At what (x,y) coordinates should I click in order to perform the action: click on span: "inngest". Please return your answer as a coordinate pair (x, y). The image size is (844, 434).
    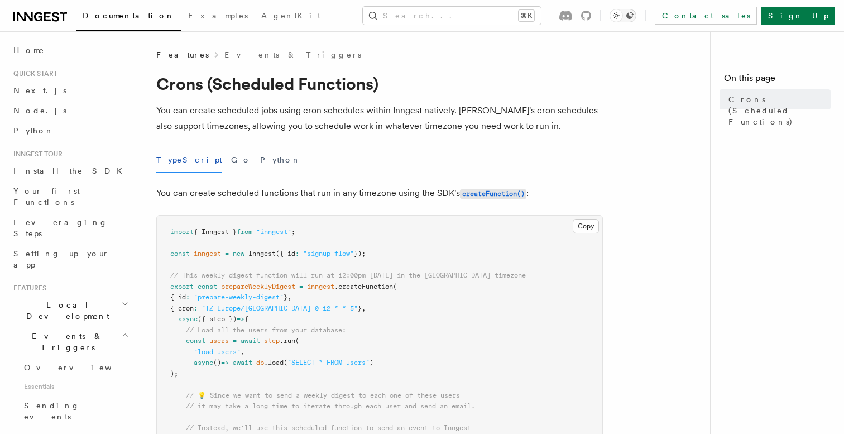
    Looking at the image, I should click on (274, 232).